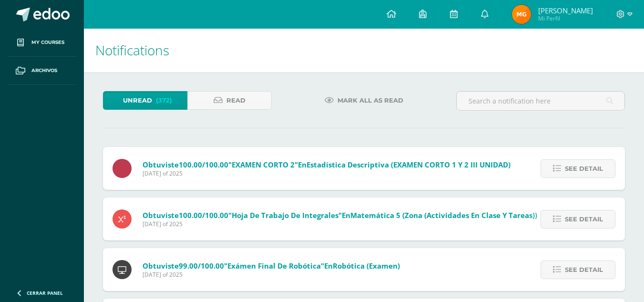  Describe the element at coordinates (42, 71) in the screenshot. I see `a: Archivos` at that location.